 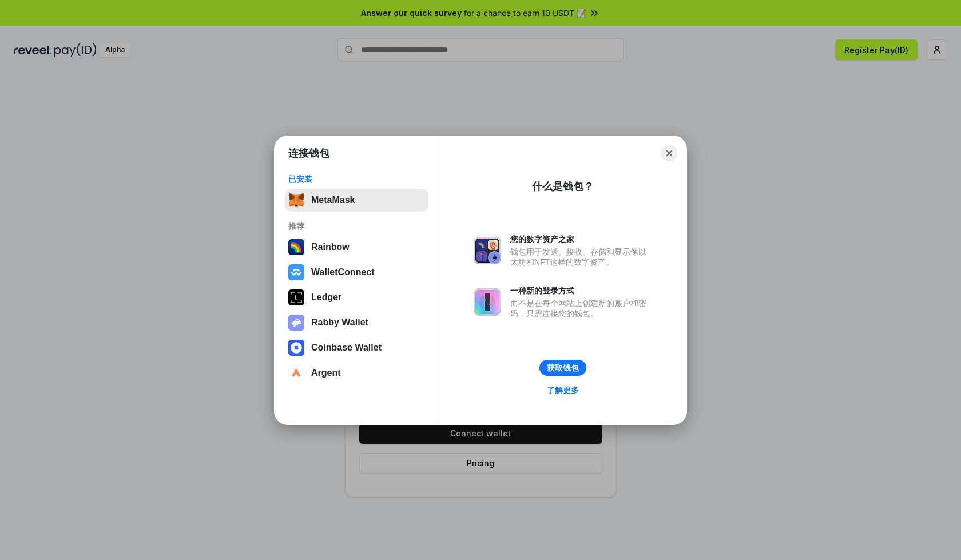 I want to click on button: Coinbase Wallet, so click(x=356, y=348).